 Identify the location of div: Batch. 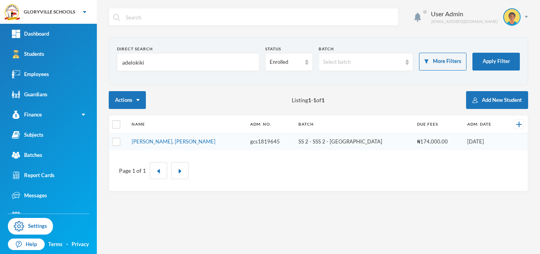
(366, 49).